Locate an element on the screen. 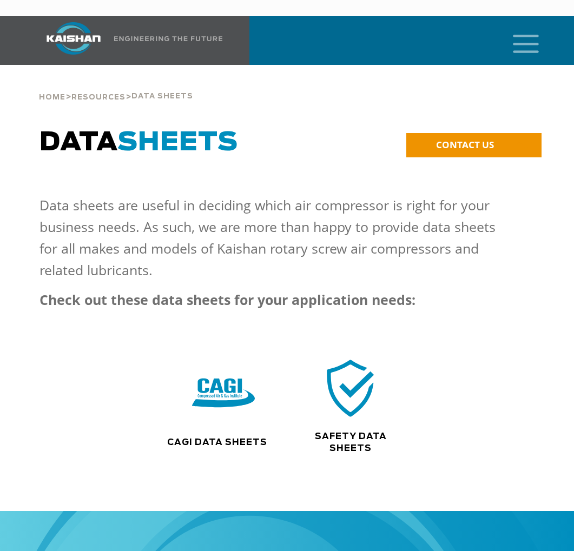  div: safety icon is located at coordinates (350, 388).